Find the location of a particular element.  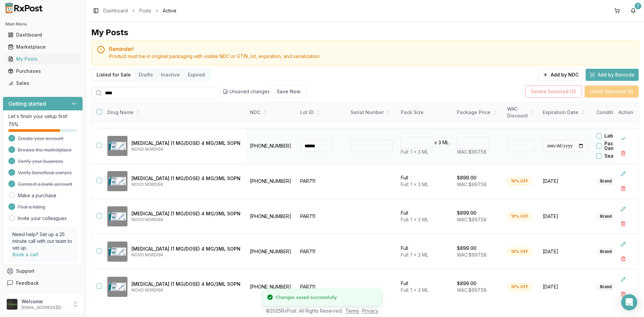

button: Sales is located at coordinates (43, 83).